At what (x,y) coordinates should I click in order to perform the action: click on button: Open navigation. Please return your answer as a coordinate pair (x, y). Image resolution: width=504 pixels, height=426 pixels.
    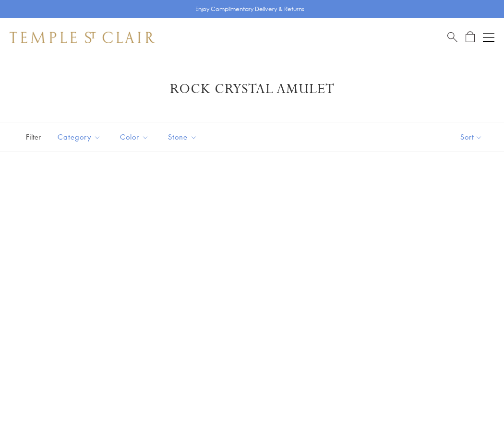
    Looking at the image, I should click on (488, 37).